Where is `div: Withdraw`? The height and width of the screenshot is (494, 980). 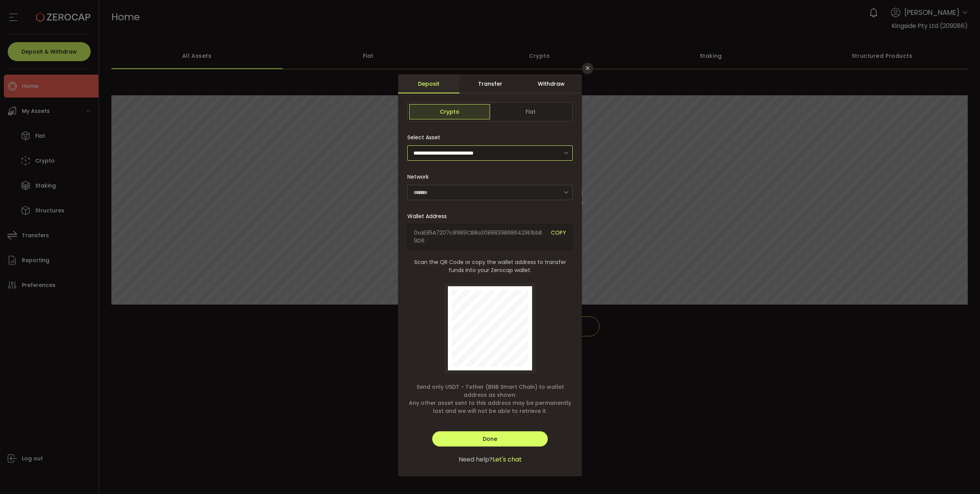 div: Withdraw is located at coordinates (551, 84).